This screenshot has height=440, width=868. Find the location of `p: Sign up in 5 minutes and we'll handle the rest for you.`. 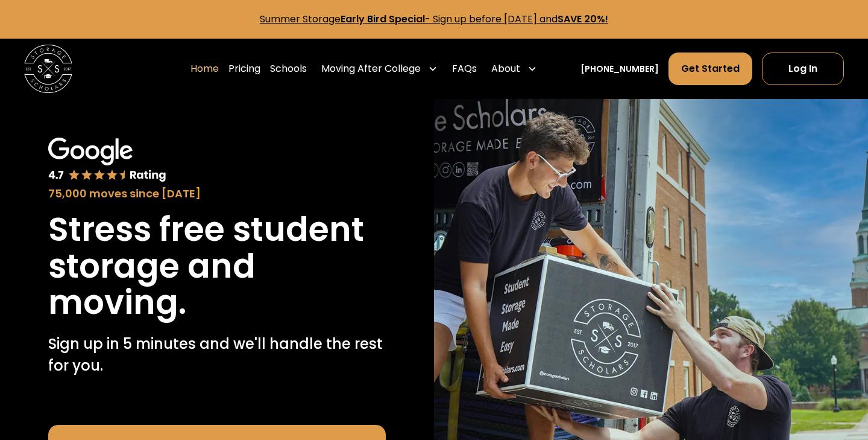

p: Sign up in 5 minutes and we'll handle the rest for you. is located at coordinates (217, 355).